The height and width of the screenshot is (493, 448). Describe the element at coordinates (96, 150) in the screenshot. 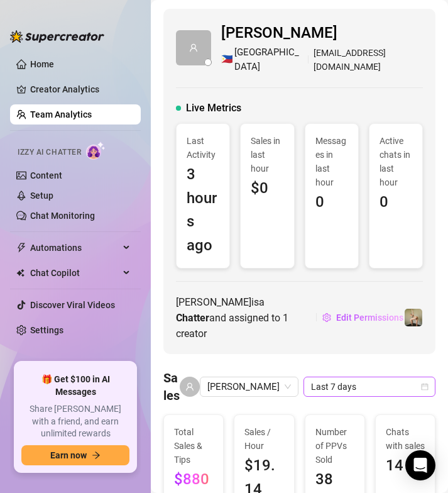

I see `img: AI Chatter` at that location.